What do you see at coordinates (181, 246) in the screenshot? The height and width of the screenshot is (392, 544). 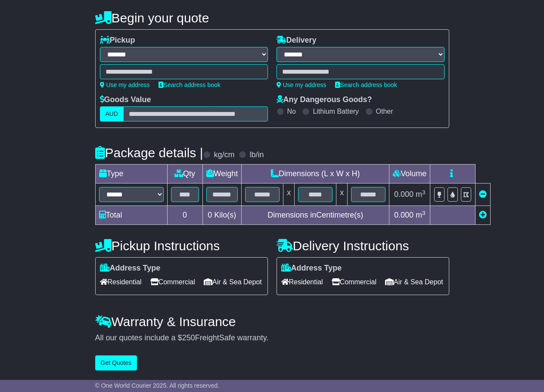 I see `h4: Pickup Instructions` at bounding box center [181, 246].